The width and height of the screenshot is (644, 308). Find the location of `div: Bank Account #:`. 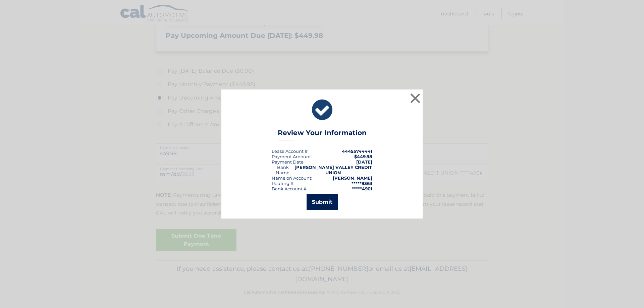

div: Bank Account #: is located at coordinates (289, 188).